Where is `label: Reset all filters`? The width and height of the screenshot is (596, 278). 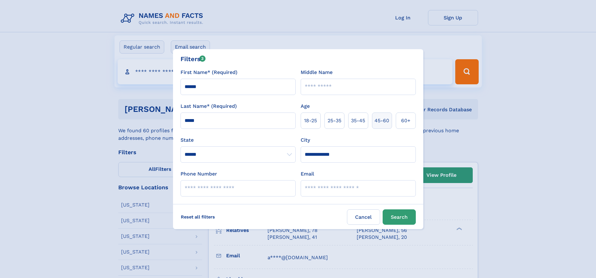 label: Reset all filters is located at coordinates (198, 217).